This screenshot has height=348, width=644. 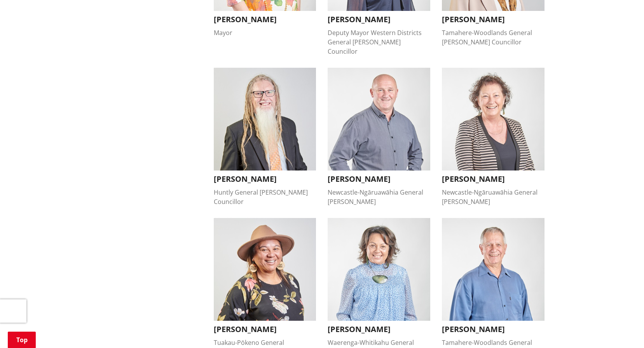 What do you see at coordinates (379, 119) in the screenshot?
I see `img: Eugene Patterson` at bounding box center [379, 119].